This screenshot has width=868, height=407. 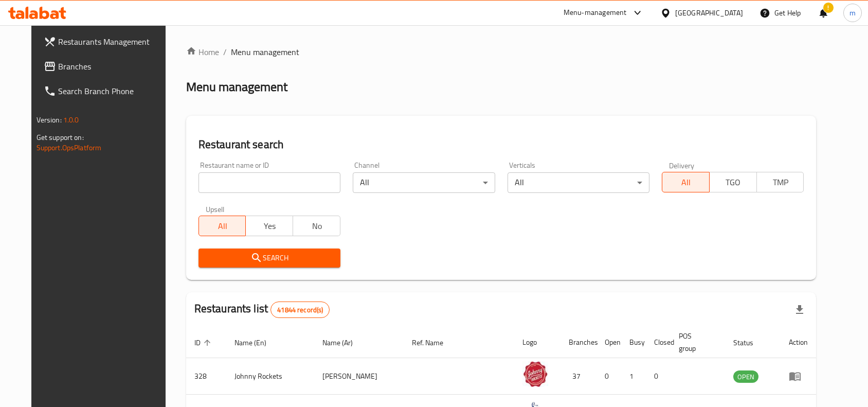 I want to click on th: Branches, so click(x=579, y=342).